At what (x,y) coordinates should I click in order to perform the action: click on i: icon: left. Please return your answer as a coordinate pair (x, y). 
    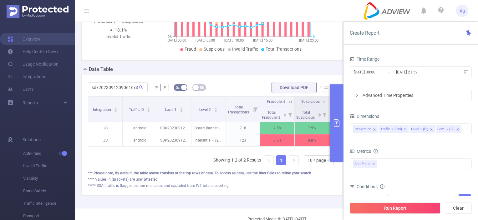
    Looking at the image, I should click on (269, 160).